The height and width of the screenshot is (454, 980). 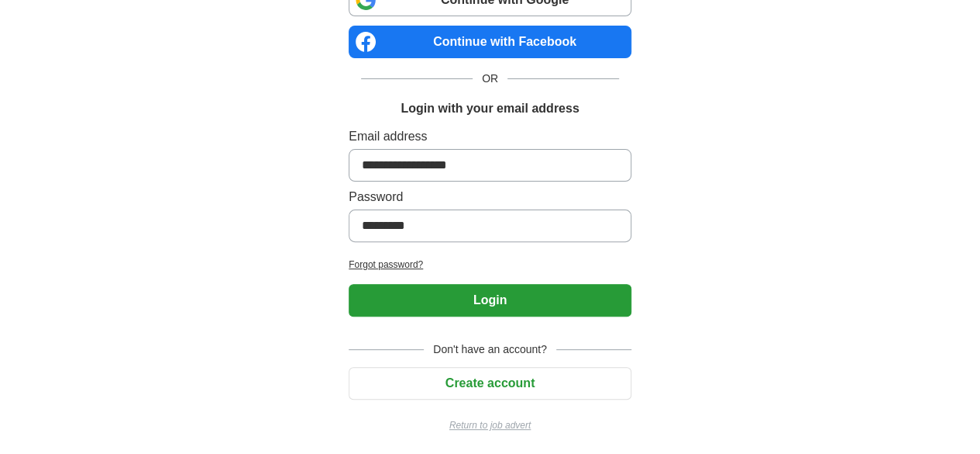 What do you see at coordinates (490, 383) in the screenshot?
I see `a: Create account` at bounding box center [490, 383].